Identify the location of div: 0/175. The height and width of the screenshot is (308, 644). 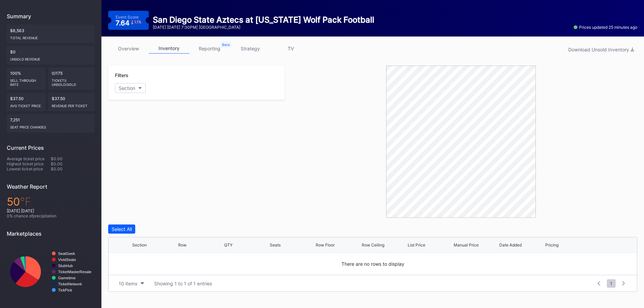
(72, 79).